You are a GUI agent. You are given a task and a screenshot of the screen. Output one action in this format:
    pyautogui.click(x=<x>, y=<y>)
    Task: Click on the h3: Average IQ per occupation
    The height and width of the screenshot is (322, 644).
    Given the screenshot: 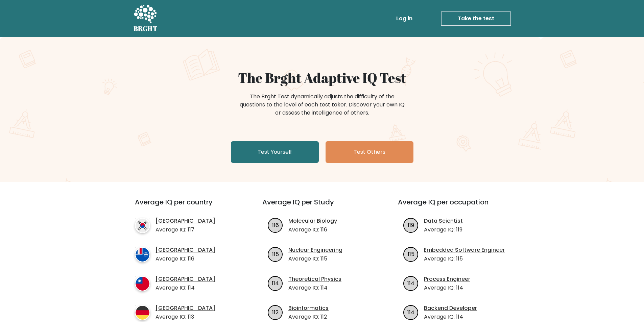 What is the action you would take?
    pyautogui.click(x=457, y=206)
    